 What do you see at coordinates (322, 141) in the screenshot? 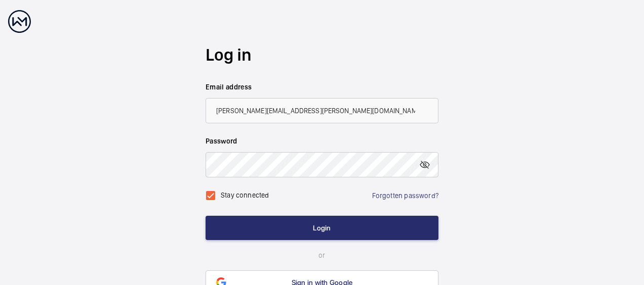
I see `label: Password` at bounding box center [322, 141].